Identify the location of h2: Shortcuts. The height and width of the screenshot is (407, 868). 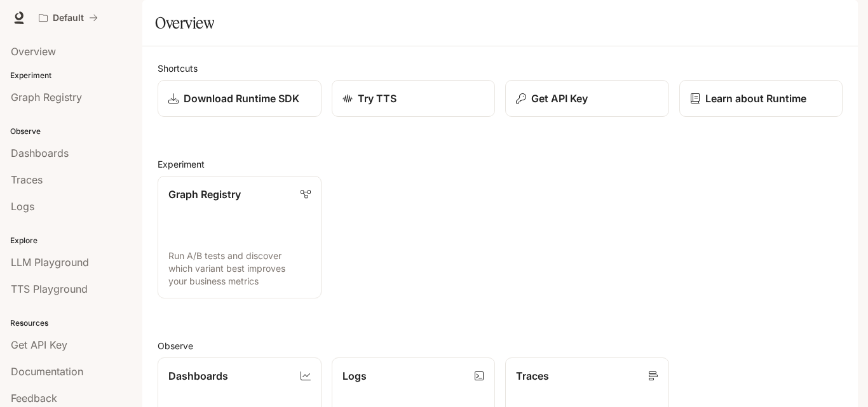
(500, 68).